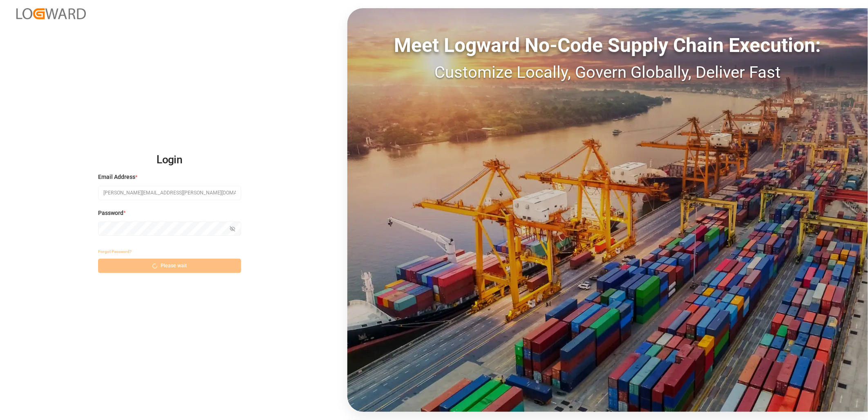 This screenshot has width=868, height=420. I want to click on div: Meet Logward No-Code Supply Chain Execution:, so click(608, 45).